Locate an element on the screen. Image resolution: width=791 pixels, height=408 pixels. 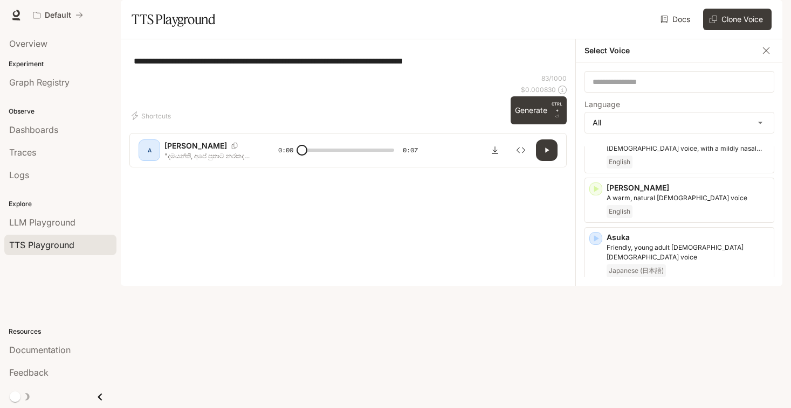
button: GenerateCTRL +⏎ is located at coordinates (538, 110).